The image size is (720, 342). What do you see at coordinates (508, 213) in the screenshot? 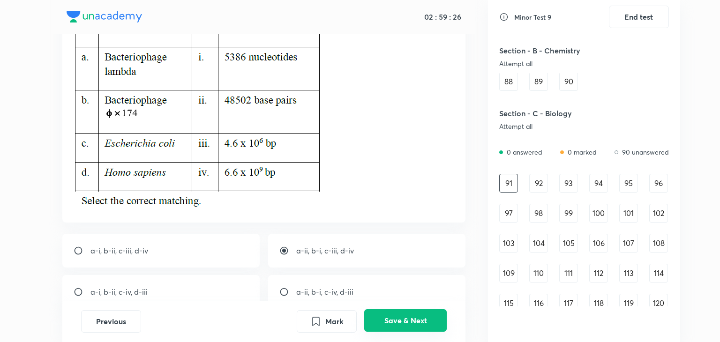
I see `div: 97` at bounding box center [508, 213].